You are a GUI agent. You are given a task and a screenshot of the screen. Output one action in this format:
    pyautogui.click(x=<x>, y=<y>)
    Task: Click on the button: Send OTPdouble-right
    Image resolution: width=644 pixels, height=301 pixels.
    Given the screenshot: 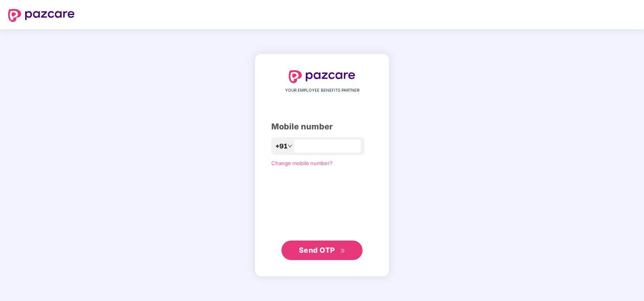 What is the action you would take?
    pyautogui.click(x=322, y=250)
    